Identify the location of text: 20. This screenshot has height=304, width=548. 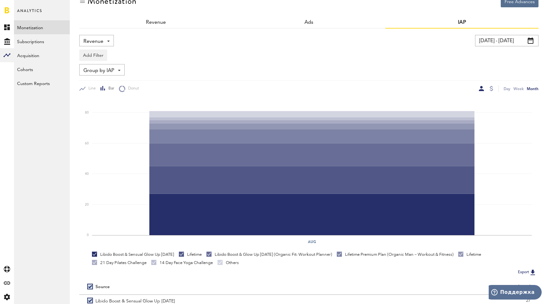
(87, 204).